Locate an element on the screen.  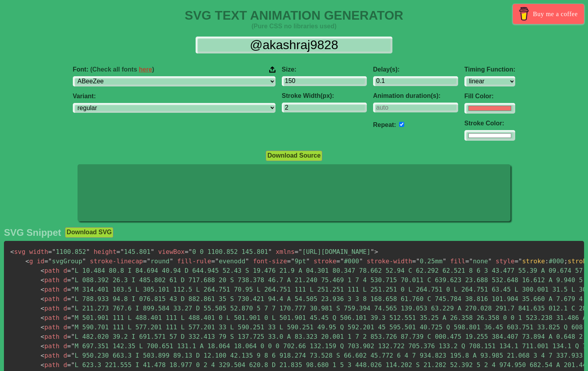
span: 0 0 1100.852 145.801 is located at coordinates (228, 252).